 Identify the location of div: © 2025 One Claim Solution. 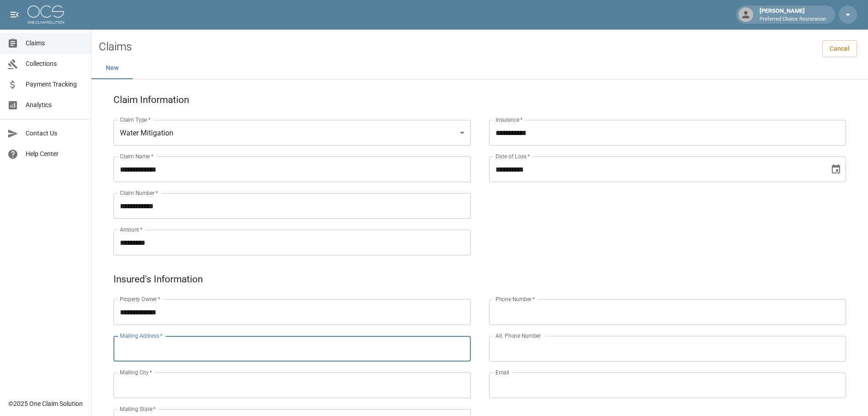
(46, 404).